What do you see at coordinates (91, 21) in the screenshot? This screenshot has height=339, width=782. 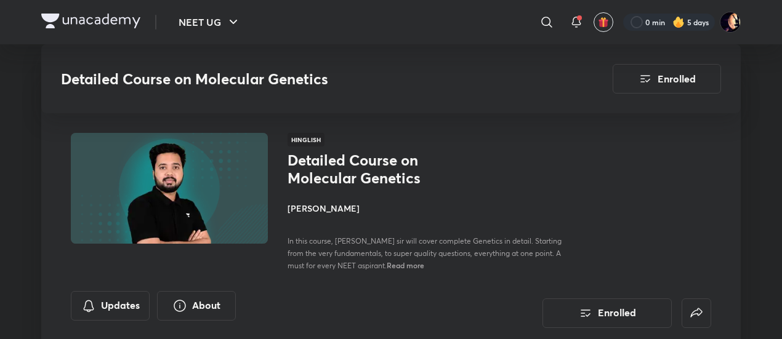 I see `img: Company Logo` at bounding box center [91, 21].